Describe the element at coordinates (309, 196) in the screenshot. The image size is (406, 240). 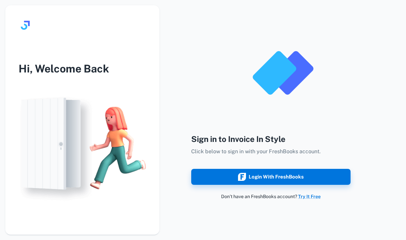
I see `a: Try It Free` at that location.